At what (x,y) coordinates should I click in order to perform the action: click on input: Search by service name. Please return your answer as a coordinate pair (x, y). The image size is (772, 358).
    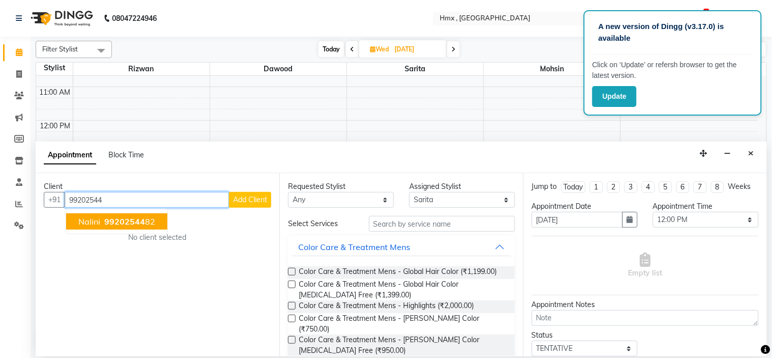
    Looking at the image, I should click on (442, 223).